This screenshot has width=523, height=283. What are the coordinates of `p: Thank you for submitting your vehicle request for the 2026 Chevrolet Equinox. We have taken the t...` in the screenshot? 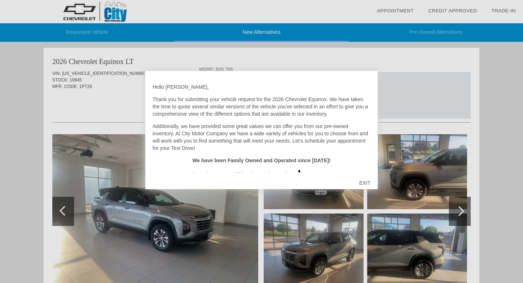 It's located at (262, 106).